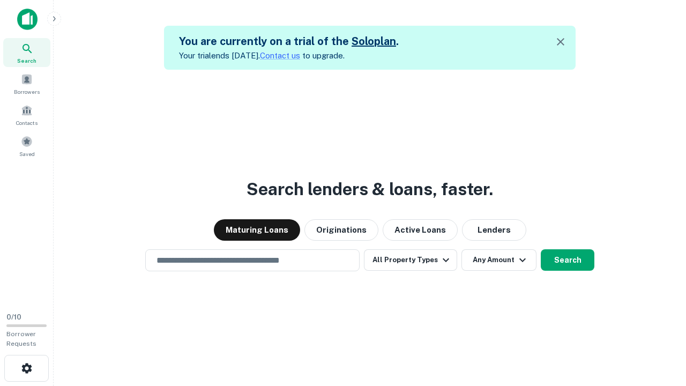  Describe the element at coordinates (14, 317) in the screenshot. I see `span: 0 / 10` at that location.